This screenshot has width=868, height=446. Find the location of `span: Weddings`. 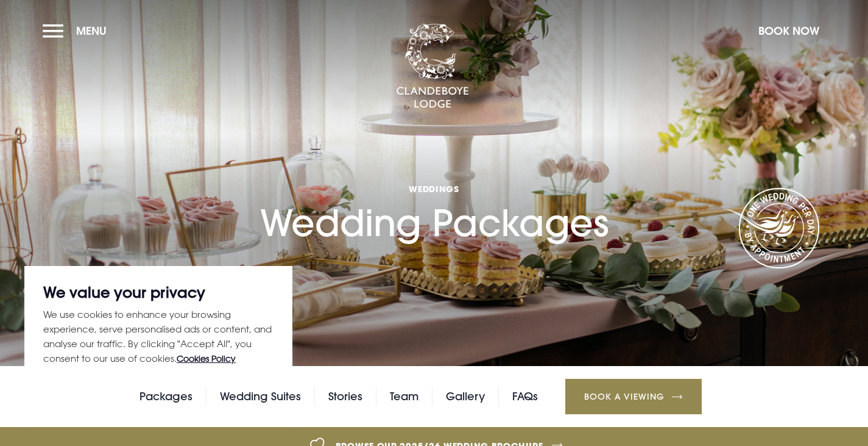

span: Weddings is located at coordinates (435, 188).